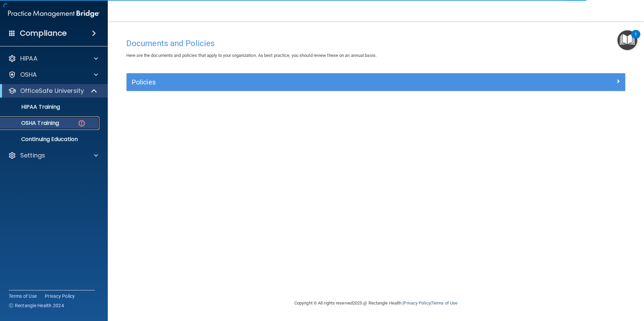 The width and height of the screenshot is (644, 321). What do you see at coordinates (32, 155) in the screenshot?
I see `p: Settings` at bounding box center [32, 155].